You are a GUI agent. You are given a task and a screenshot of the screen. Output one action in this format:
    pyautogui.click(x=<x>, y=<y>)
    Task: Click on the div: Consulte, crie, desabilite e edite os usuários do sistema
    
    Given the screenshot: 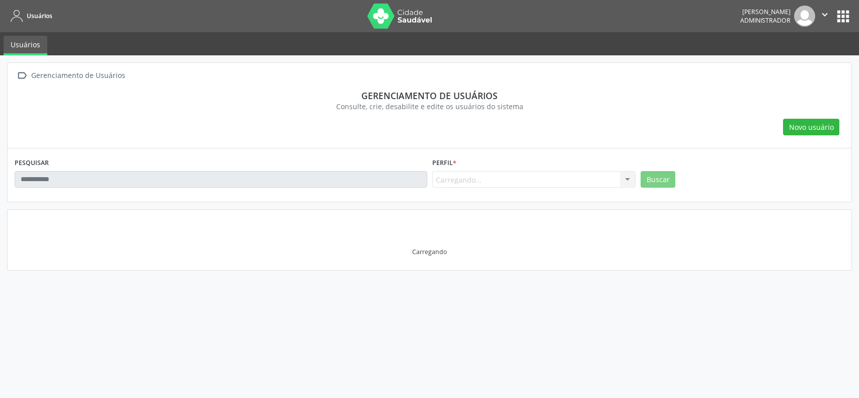 What is the action you would take?
    pyautogui.click(x=429, y=106)
    